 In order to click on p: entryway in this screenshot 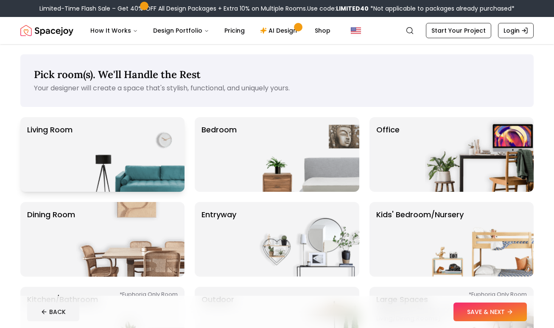, I will do `click(219, 239)`.